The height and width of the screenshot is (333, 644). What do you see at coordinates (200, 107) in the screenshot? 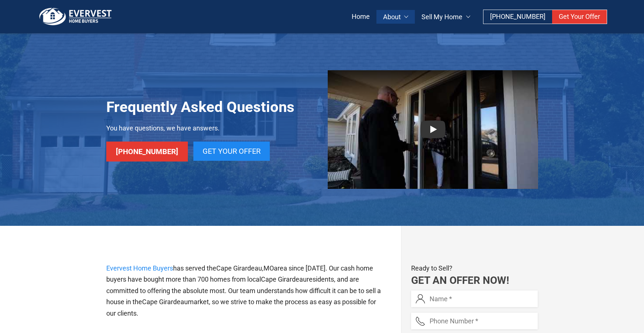
I see `h1: Frequently Asked Questions` at bounding box center [200, 107].